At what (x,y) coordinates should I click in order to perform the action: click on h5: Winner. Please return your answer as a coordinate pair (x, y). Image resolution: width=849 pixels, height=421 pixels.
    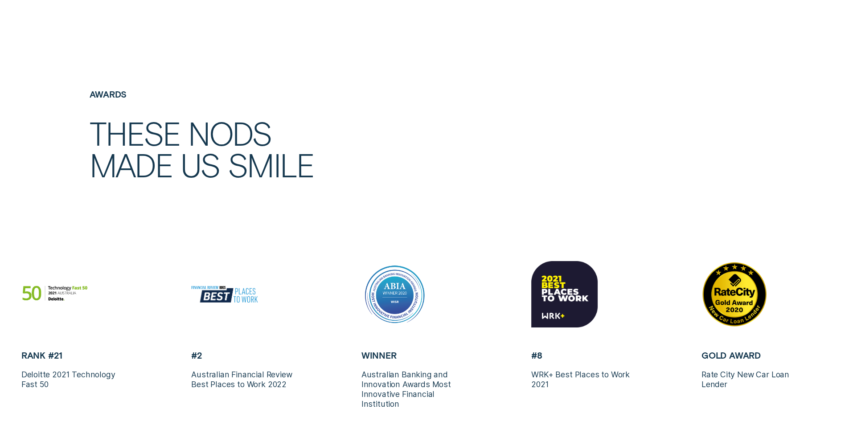
    Looking at the image, I should click on (415, 355).